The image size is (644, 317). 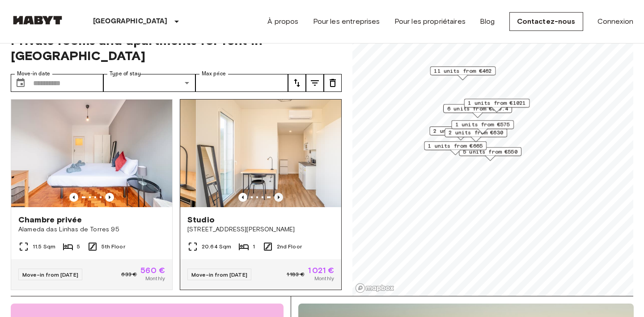 I want to click on span: Chambre privée, so click(x=51, y=220).